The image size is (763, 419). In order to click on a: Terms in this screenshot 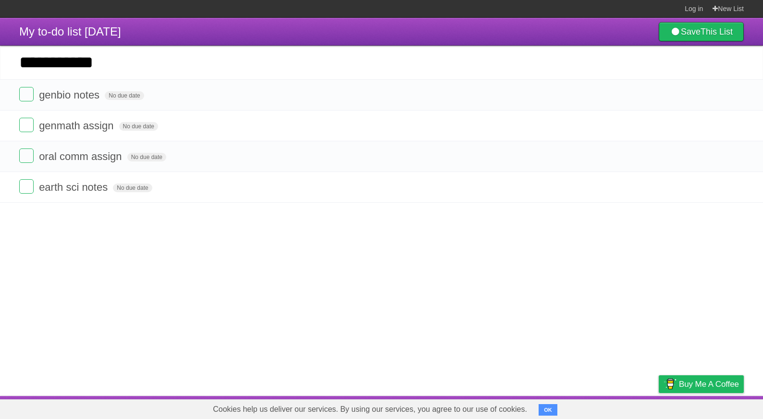, I will do `click(624, 408)`.